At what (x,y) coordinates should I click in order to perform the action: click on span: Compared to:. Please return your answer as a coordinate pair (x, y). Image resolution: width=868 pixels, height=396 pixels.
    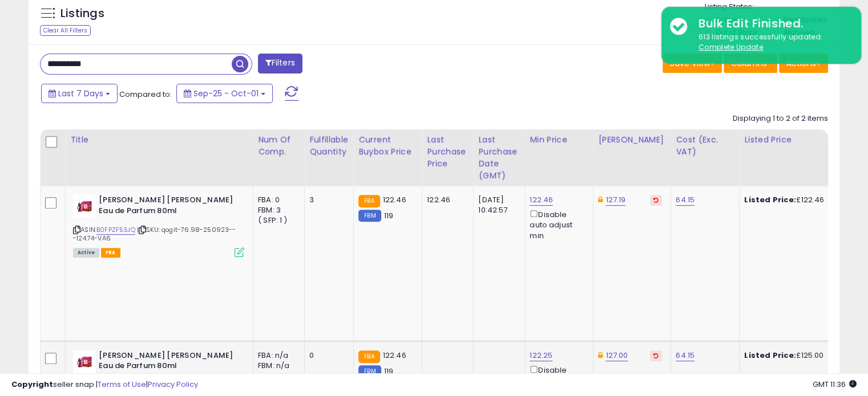
    Looking at the image, I should click on (145, 94).